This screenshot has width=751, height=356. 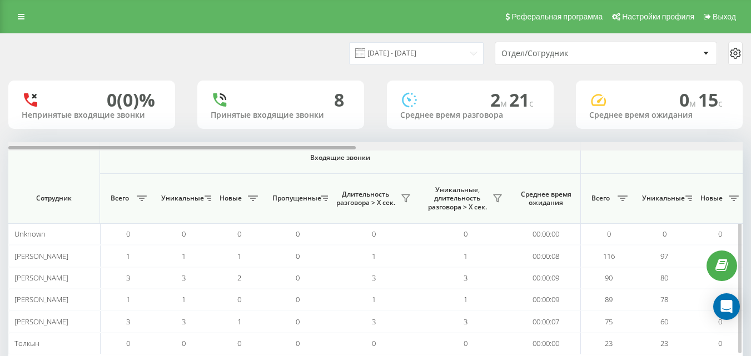 What do you see at coordinates (557, 17) in the screenshot?
I see `span: Реферальная программа` at bounding box center [557, 17].